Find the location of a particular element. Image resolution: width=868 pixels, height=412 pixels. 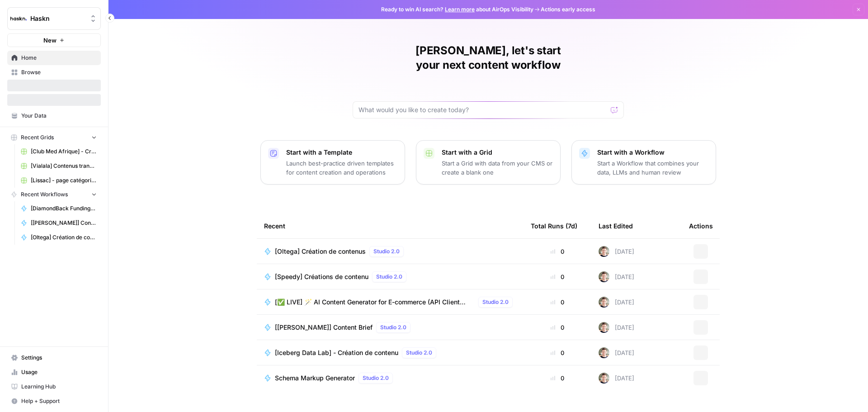

span: [Speedy] Créations de contenu is located at coordinates (321, 276).